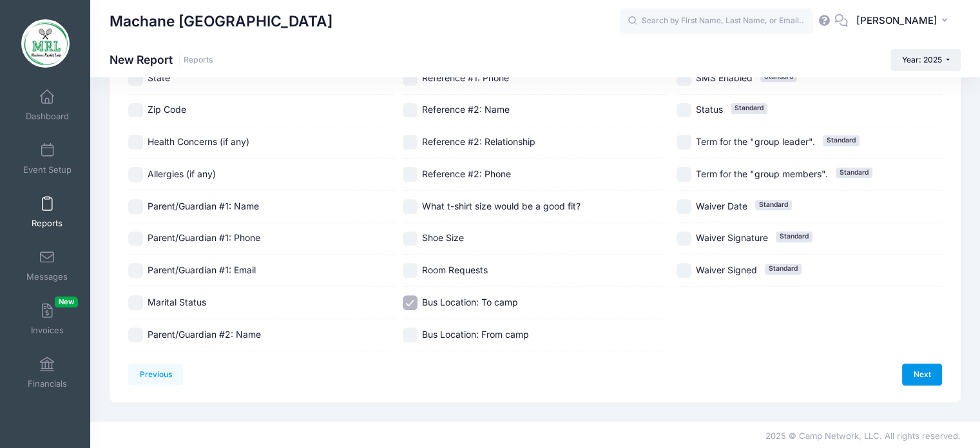 Image resolution: width=980 pixels, height=448 pixels. What do you see at coordinates (161, 60) in the screenshot?
I see `h1: New Report` at bounding box center [161, 60].